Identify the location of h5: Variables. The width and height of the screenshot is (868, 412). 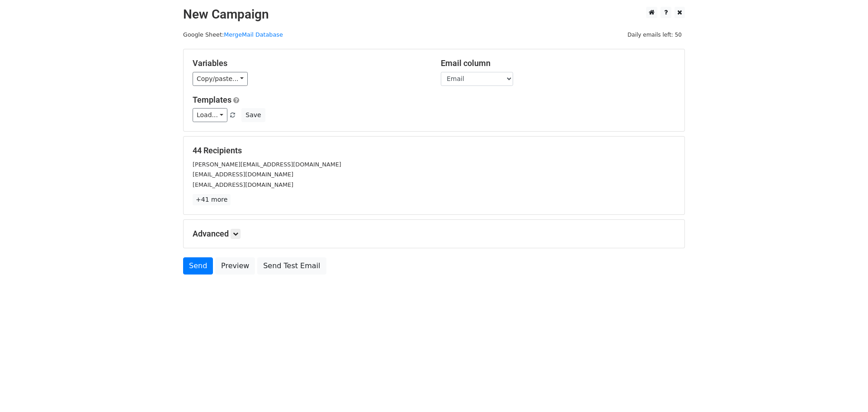
(309, 64).